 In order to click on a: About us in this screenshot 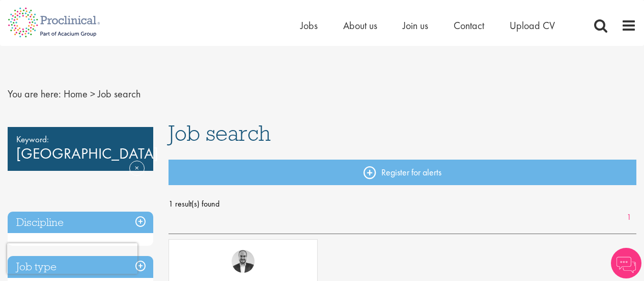, I will do `click(360, 25)`.